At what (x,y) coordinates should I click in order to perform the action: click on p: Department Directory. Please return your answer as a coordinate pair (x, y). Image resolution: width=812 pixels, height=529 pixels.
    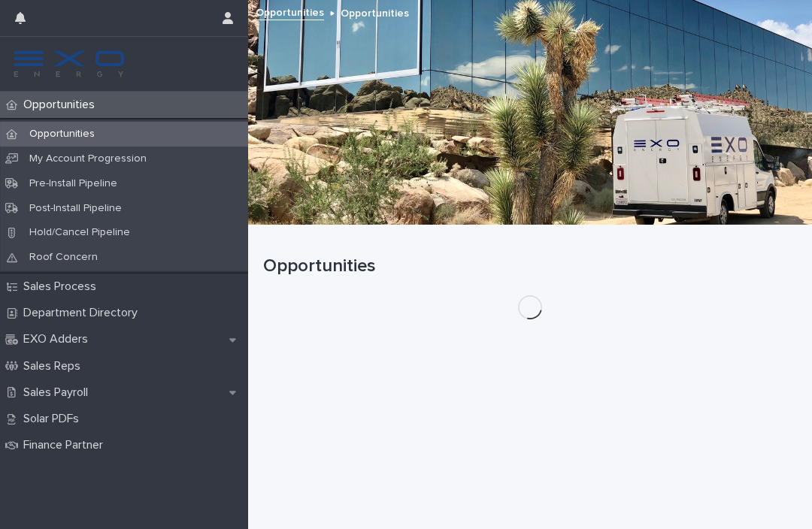
    Looking at the image, I should click on (83, 313).